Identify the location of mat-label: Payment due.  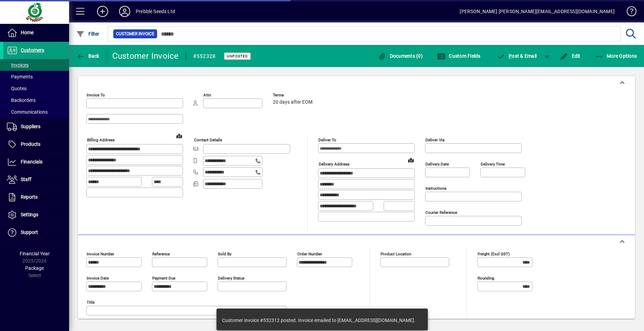
(164, 278).